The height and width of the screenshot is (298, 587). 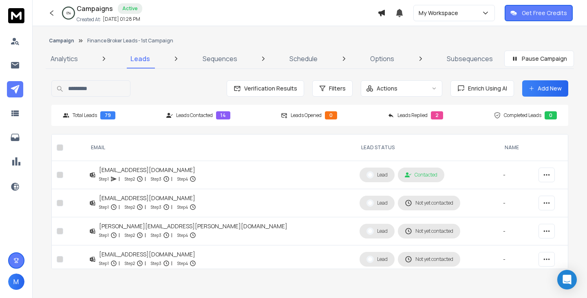 I want to click on p: Leads, so click(x=140, y=59).